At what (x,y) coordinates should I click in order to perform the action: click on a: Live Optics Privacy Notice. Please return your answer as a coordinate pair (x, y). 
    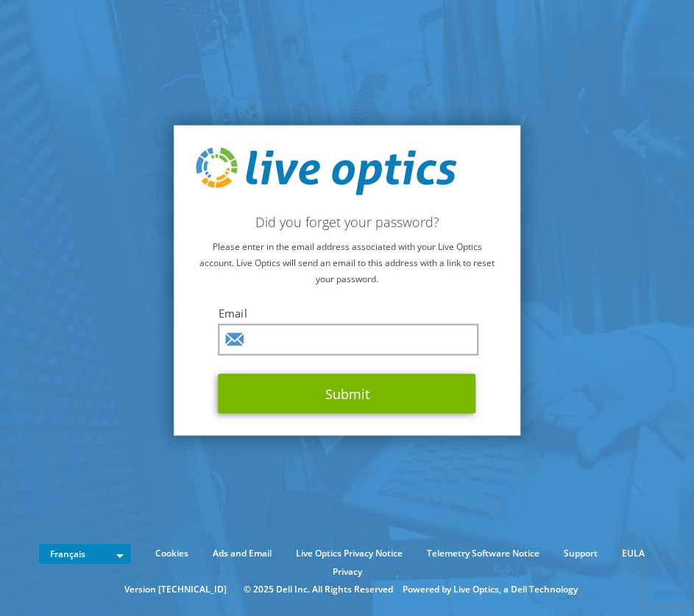
    Looking at the image, I should click on (348, 554).